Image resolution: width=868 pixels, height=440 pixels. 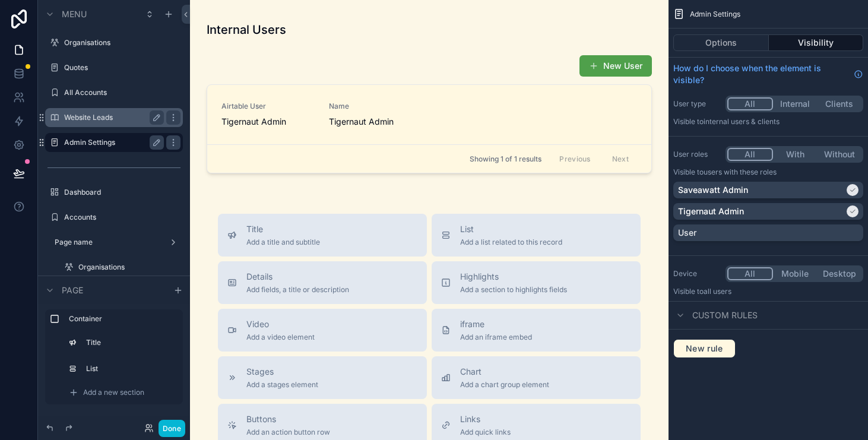 What do you see at coordinates (122, 193) in the screenshot?
I see `label: Dashboard` at bounding box center [122, 193].